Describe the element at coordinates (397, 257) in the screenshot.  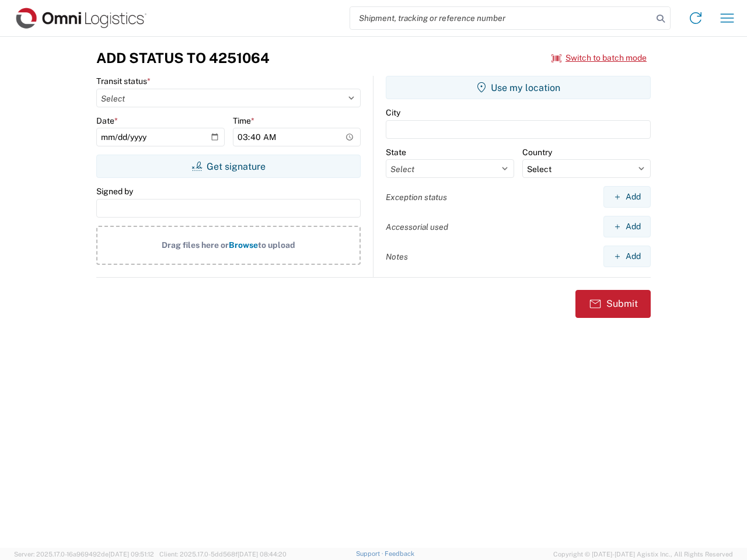
I see `label: Notes` at that location.